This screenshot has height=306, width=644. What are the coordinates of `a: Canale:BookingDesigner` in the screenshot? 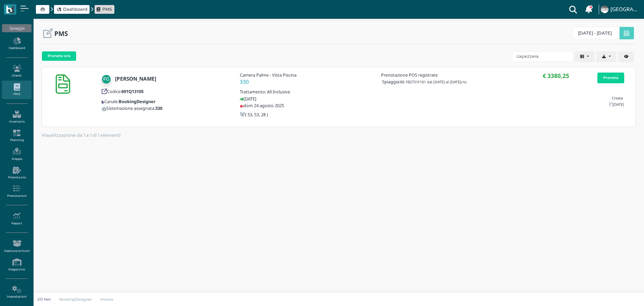 It's located at (129, 102).